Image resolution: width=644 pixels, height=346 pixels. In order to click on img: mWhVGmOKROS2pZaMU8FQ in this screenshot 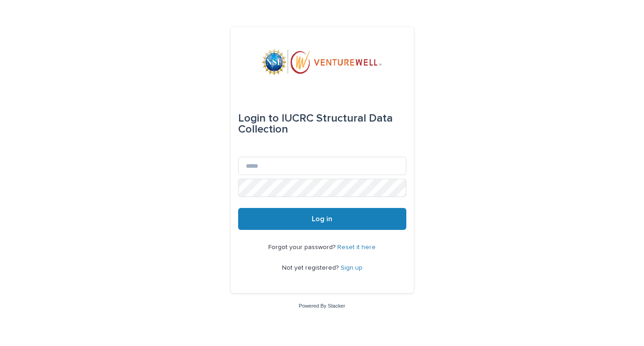, I will do `click(322, 63)`.